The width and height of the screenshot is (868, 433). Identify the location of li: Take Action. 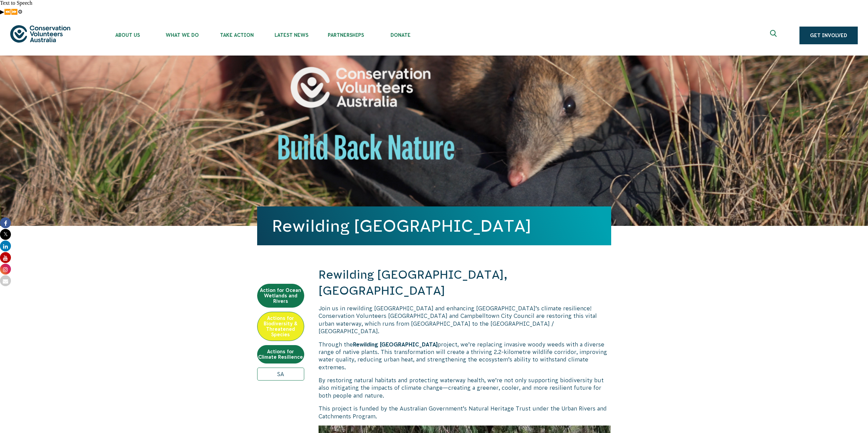
(237, 36).